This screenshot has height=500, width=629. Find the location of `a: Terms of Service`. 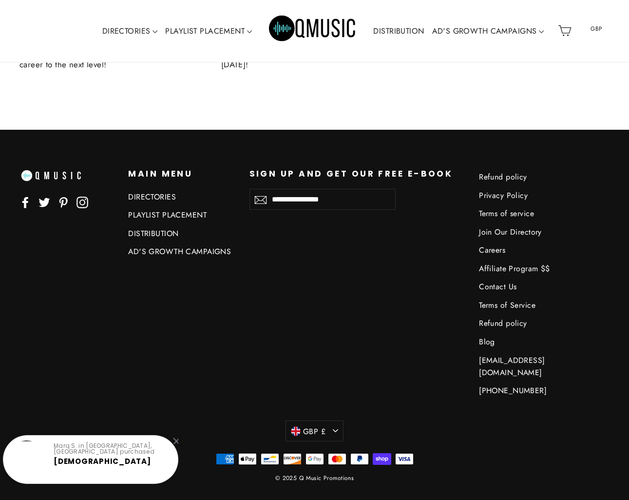

a: Terms of Service is located at coordinates (532, 305).